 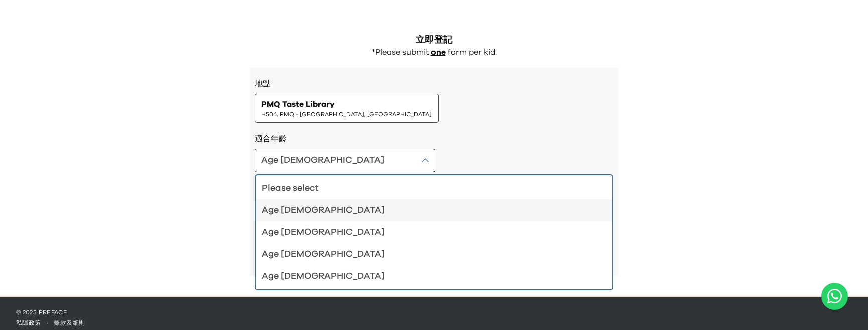 What do you see at coordinates (835, 297) in the screenshot?
I see `a: Chat with us on WhatsApp` at bounding box center [835, 297].